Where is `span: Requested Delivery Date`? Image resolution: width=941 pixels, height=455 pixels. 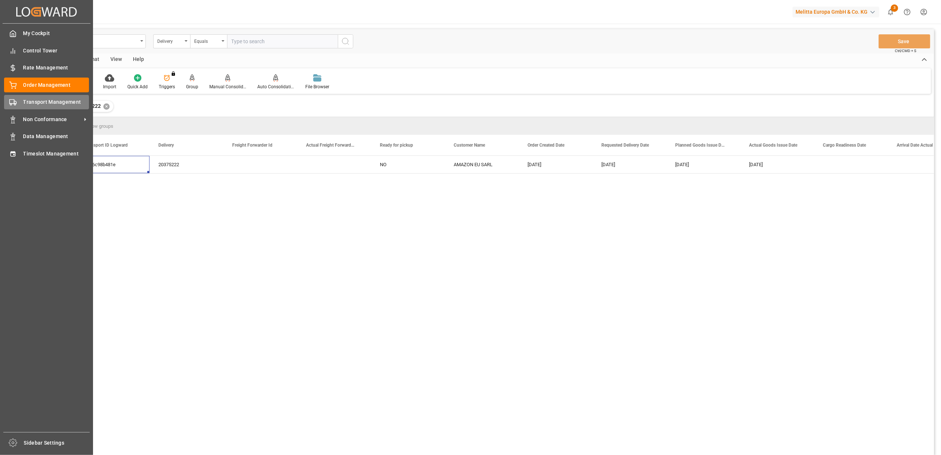
span: Requested Delivery Date is located at coordinates (625, 145).